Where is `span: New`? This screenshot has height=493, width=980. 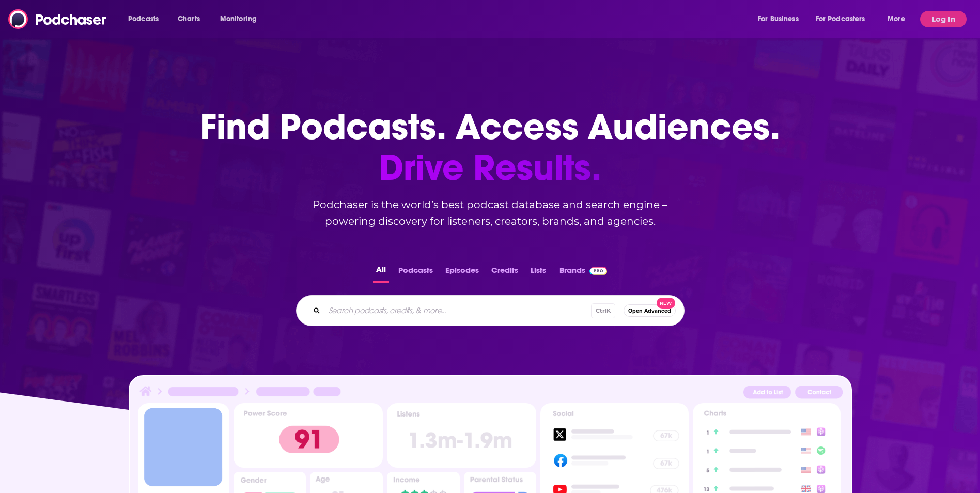 span: New is located at coordinates (666, 303).